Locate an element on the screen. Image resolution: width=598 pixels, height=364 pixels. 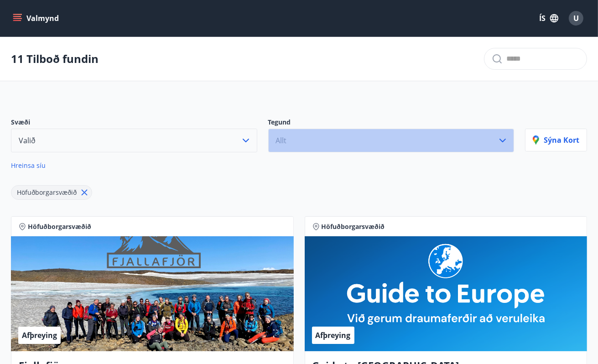
button: Allt is located at coordinates (391, 141).